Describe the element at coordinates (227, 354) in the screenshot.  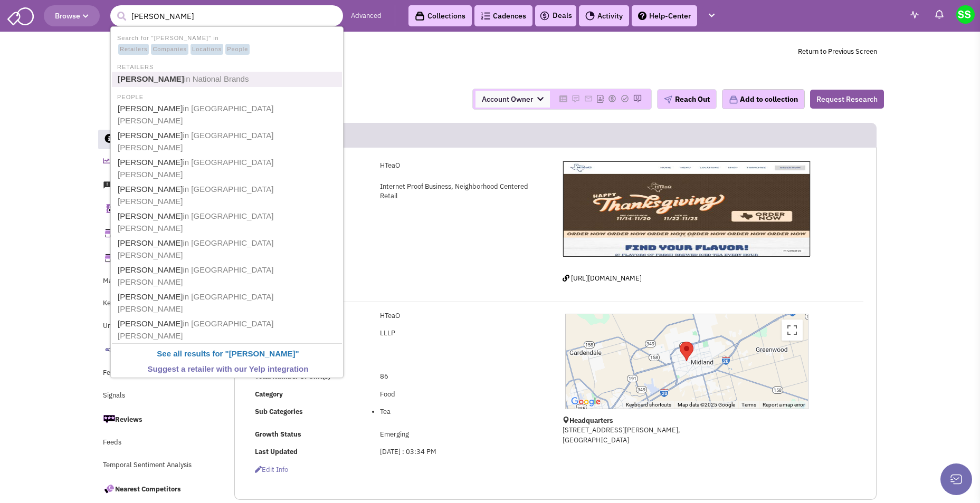
I see `b: See all results for " "` at that location.